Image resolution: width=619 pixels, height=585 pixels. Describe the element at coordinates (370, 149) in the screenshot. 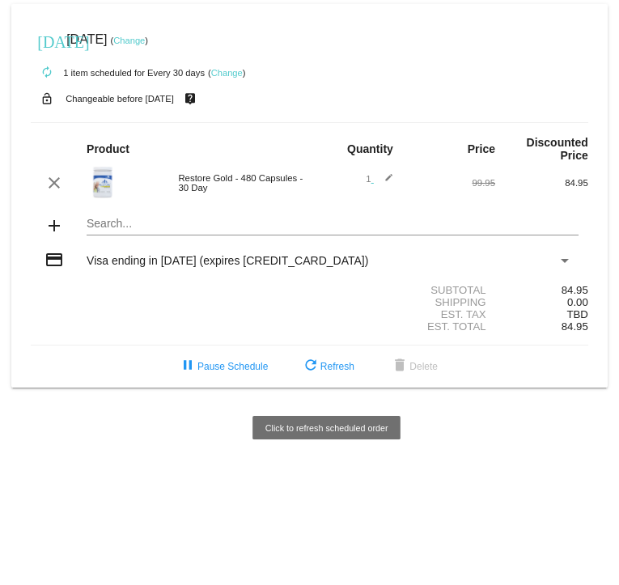

I see `strong: Quantity` at that location.